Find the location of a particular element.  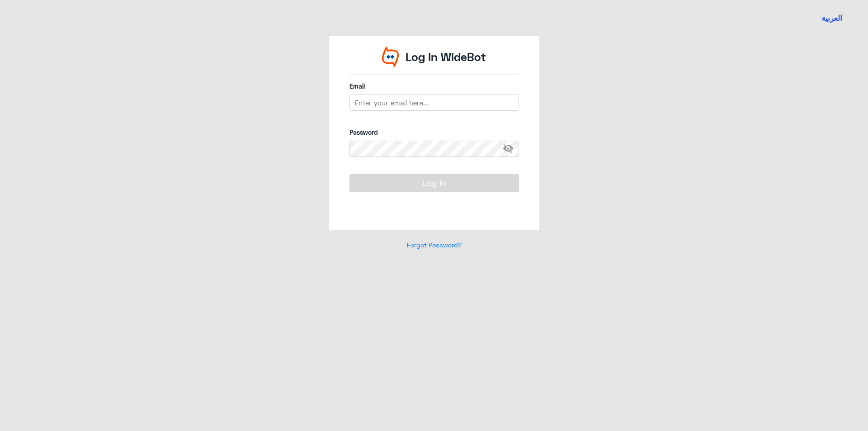

a: Forgot Password? is located at coordinates (434, 245).